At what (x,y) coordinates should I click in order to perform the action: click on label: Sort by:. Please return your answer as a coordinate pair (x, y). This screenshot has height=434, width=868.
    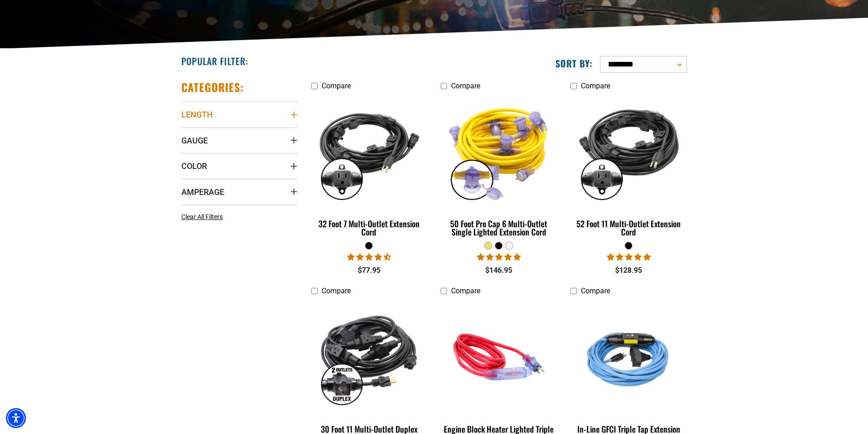
    Looking at the image, I should click on (574, 63).